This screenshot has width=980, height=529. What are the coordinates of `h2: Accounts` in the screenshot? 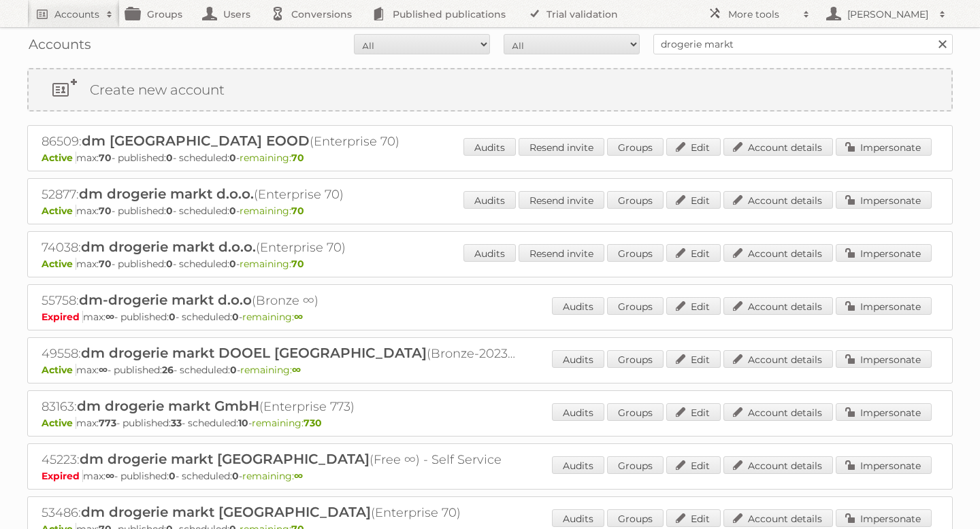 It's located at (77, 15).